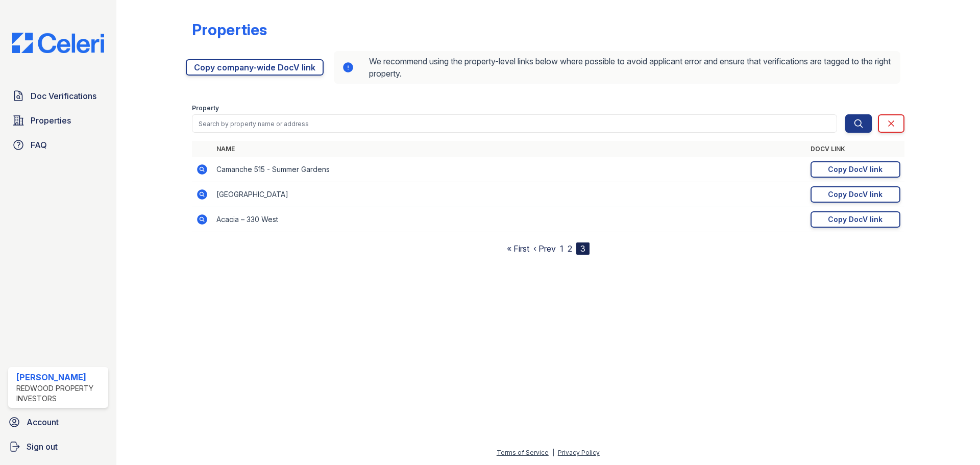 The width and height of the screenshot is (980, 465). I want to click on input: Search by property name or address, so click(515, 123).